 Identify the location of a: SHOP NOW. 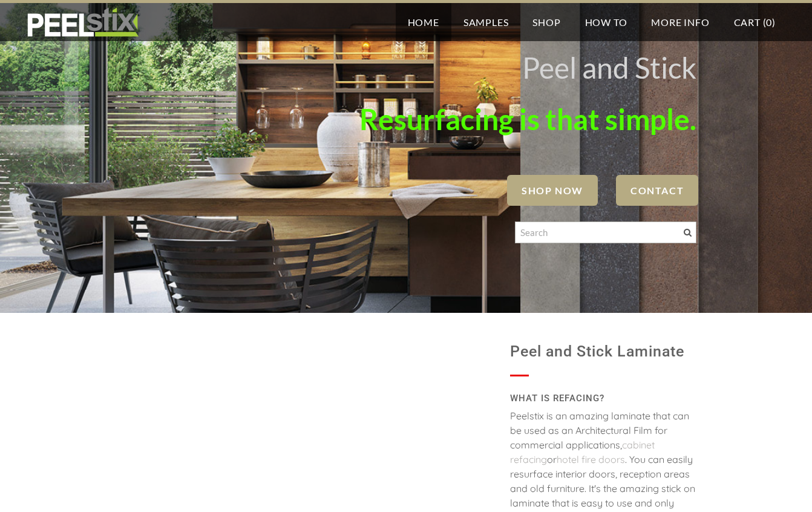
(553, 190).